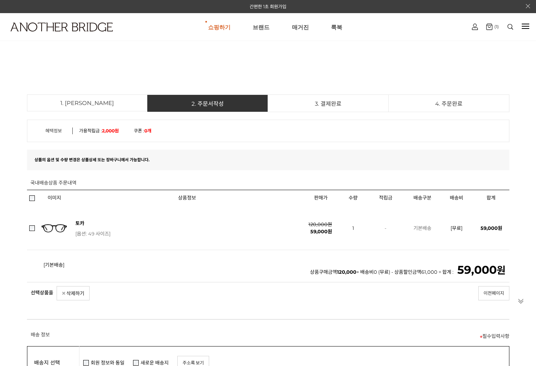  Describe the element at coordinates (208, 103) in the screenshot. I see `li: 2. 주문서작성` at that location.